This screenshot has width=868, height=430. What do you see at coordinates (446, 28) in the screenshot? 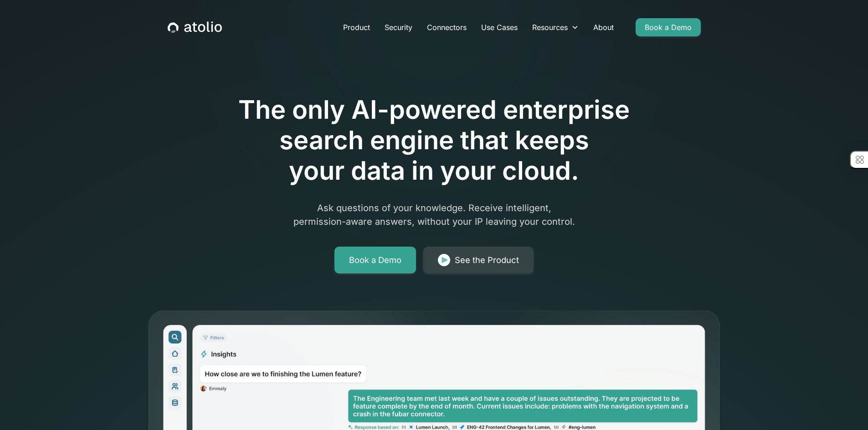
I see `a: Connectors` at bounding box center [446, 28].